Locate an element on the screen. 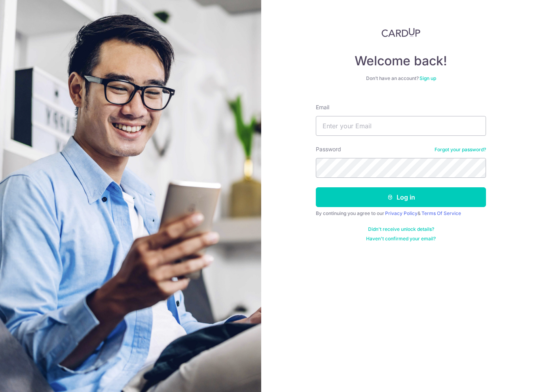 This screenshot has width=541, height=392. a: Privacy Policy is located at coordinates (401, 213).